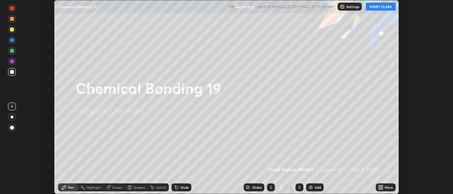  I want to click on div: Highlight, so click(94, 187).